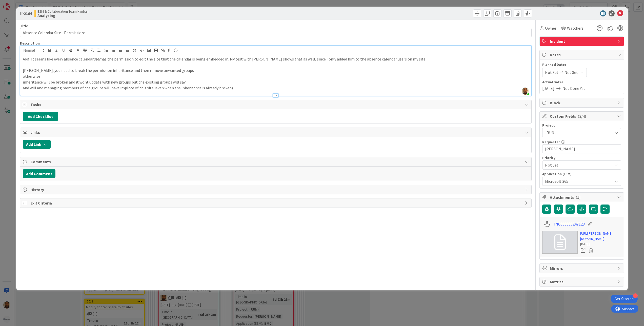  I want to click on span: Planned Dates, so click(582, 64).